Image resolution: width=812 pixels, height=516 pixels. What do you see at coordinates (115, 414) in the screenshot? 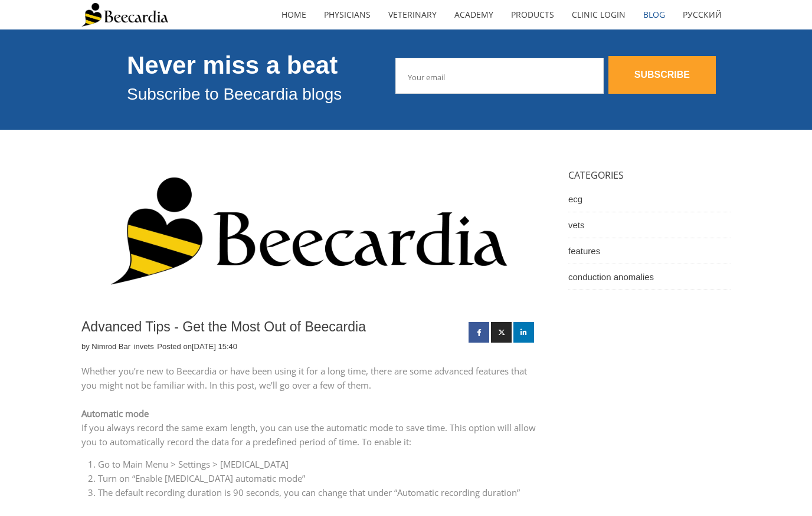
I see `span: Automatic mode` at bounding box center [115, 414].